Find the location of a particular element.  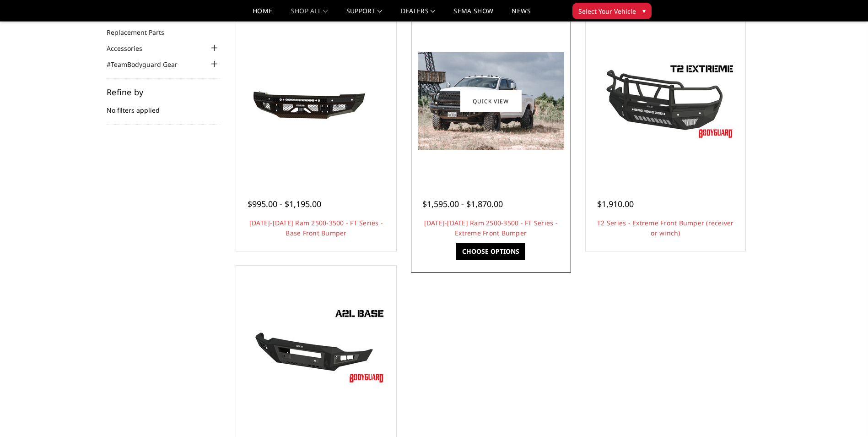

img: 2010-2018 Ram 2500-3500 - FT Series - Extreme Front Bumper is located at coordinates (491, 101).